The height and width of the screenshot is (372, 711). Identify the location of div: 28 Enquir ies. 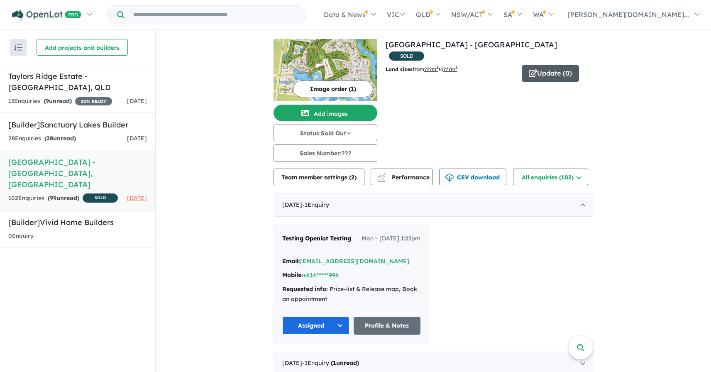
(42, 139).